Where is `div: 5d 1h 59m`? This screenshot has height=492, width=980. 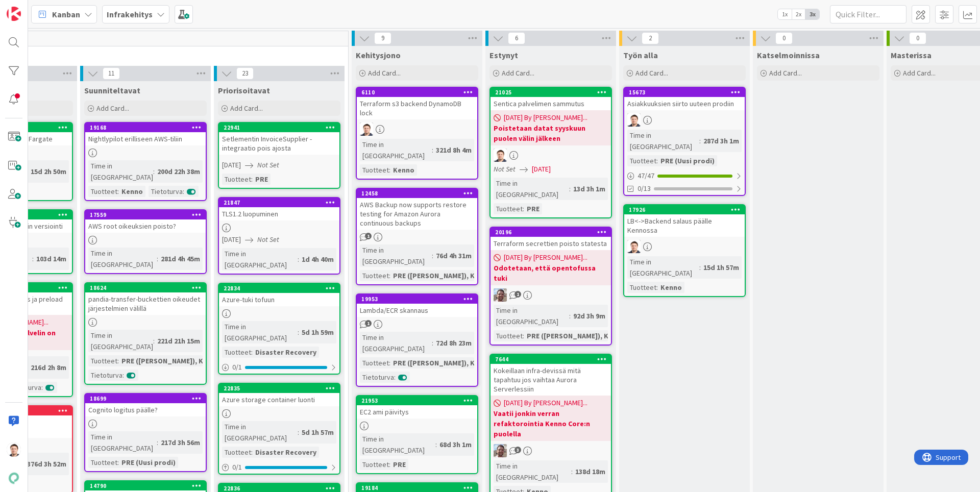
div: 5d 1h 59m is located at coordinates (317, 332).